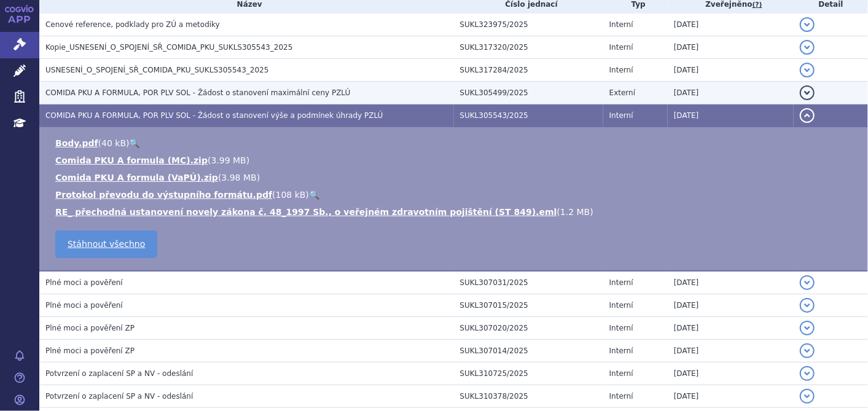 This screenshot has width=868, height=411. Describe the element at coordinates (528, 396) in the screenshot. I see `td: SUKL310378/2025` at that location.